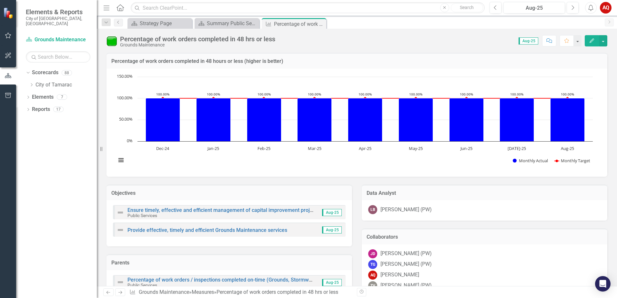  What do you see at coordinates (415, 148) in the screenshot?
I see `text: May-25` at bounding box center [415, 148].